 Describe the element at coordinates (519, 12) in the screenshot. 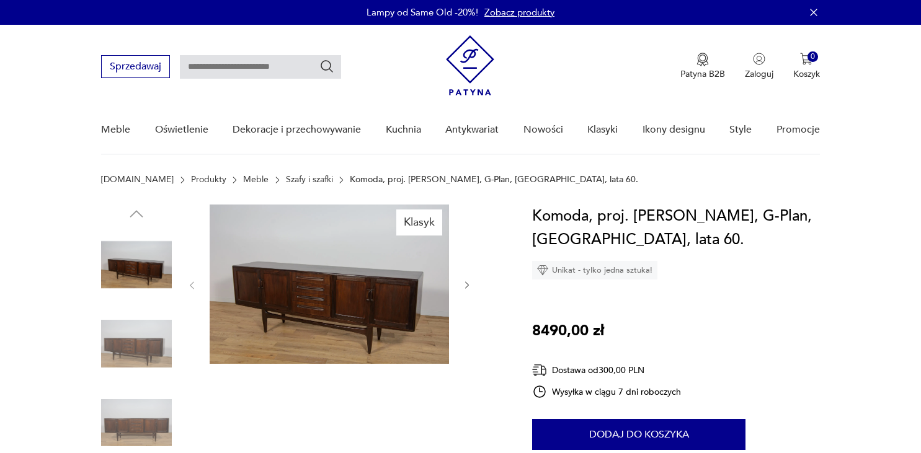

I see `a: Zobacz produkty` at that location.